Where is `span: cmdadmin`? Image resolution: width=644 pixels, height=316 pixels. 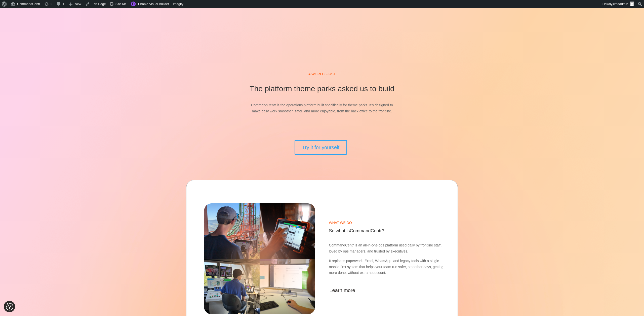 span: cmdadmin is located at coordinates (621, 4).